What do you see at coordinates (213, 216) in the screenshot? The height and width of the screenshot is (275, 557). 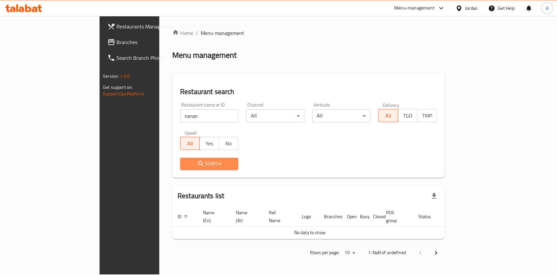 I see `span: Name (En)` at bounding box center [213, 216].